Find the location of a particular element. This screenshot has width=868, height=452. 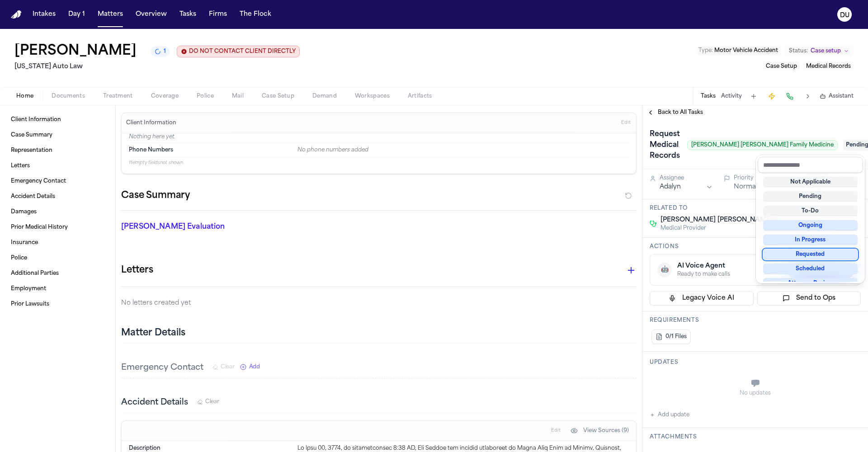

div: In Progress is located at coordinates (810, 240).